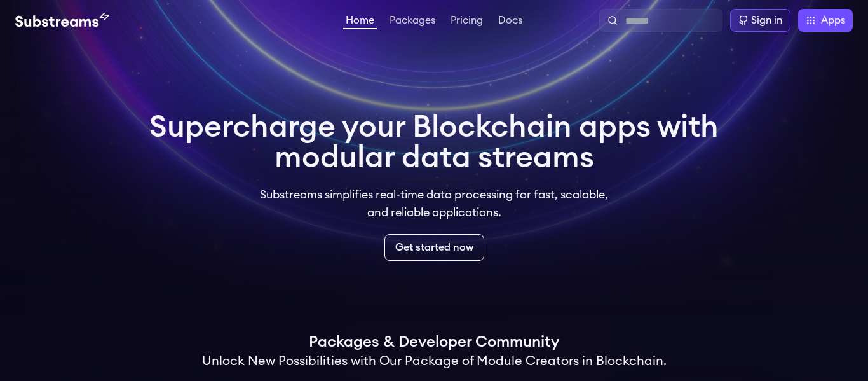  Describe the element at coordinates (62, 20) in the screenshot. I see `img: Substream's logo` at that location.